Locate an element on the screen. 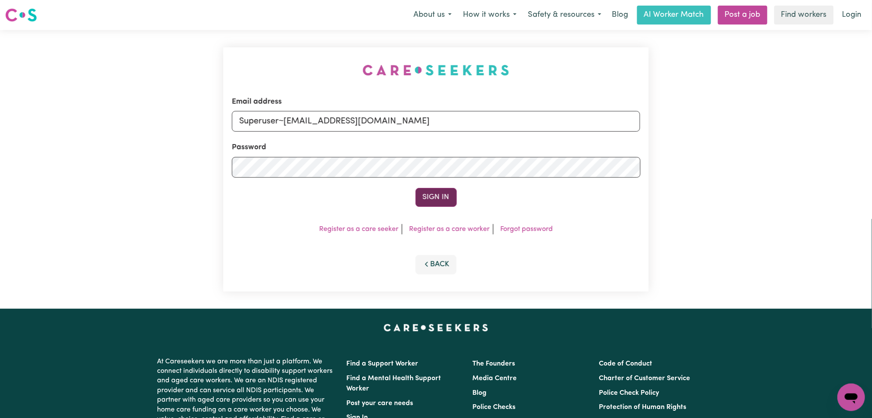  a: AI Worker Match is located at coordinates (674, 15).